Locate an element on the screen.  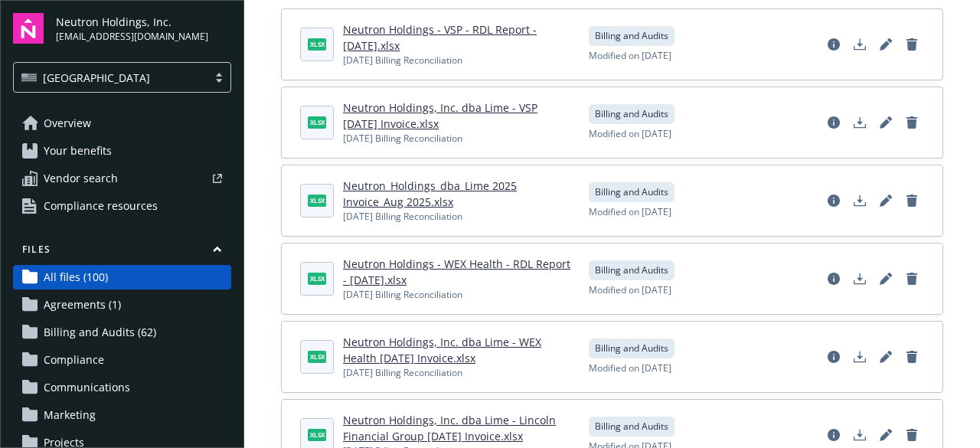
a: Vendor search is located at coordinates (122, 178).